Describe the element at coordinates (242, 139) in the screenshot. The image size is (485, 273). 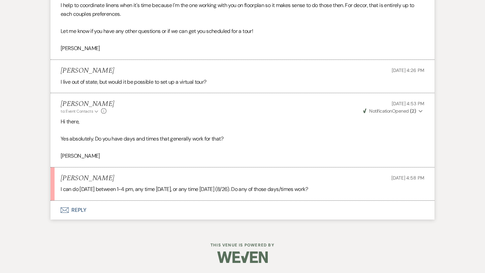
I see `p: Yes absolutely. Do you have days and times that generally work for that?` at that location.